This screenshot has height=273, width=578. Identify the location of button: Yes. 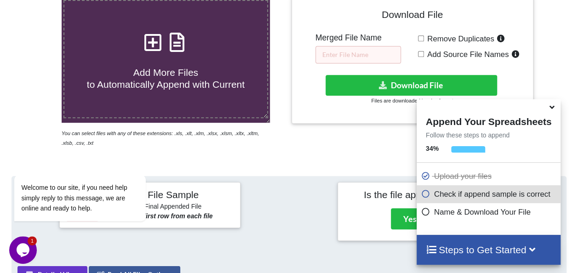
(410, 219).